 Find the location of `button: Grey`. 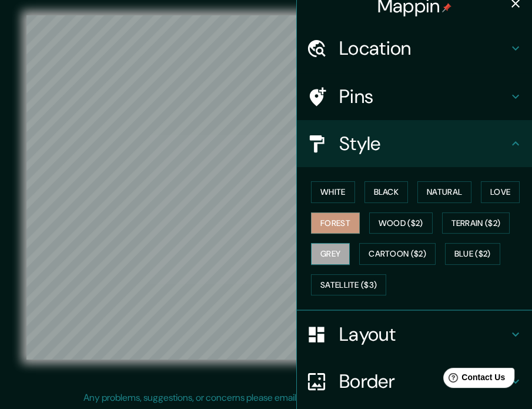

button: Grey is located at coordinates (330, 253).